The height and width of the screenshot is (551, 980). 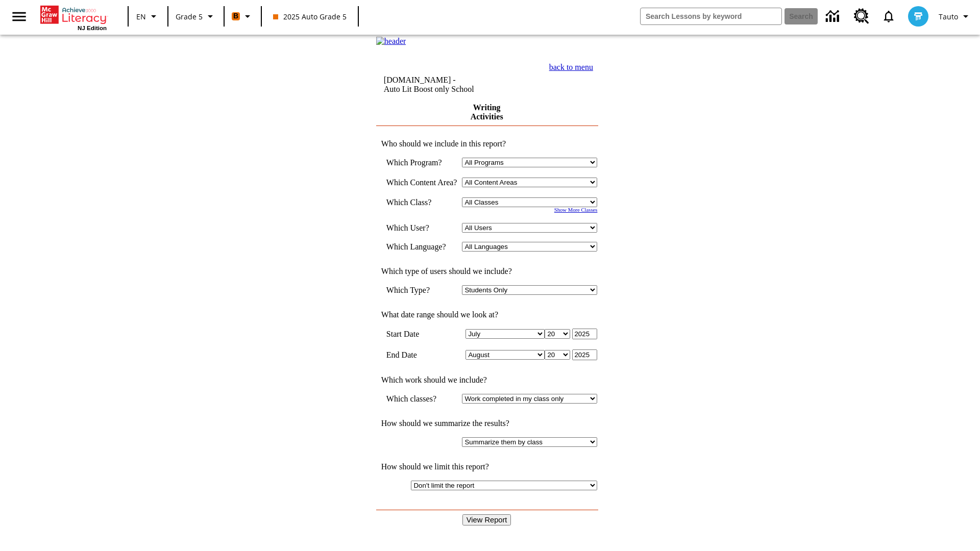 What do you see at coordinates (487, 424) in the screenshot?
I see `td: How should we summarize the results?` at bounding box center [487, 424].